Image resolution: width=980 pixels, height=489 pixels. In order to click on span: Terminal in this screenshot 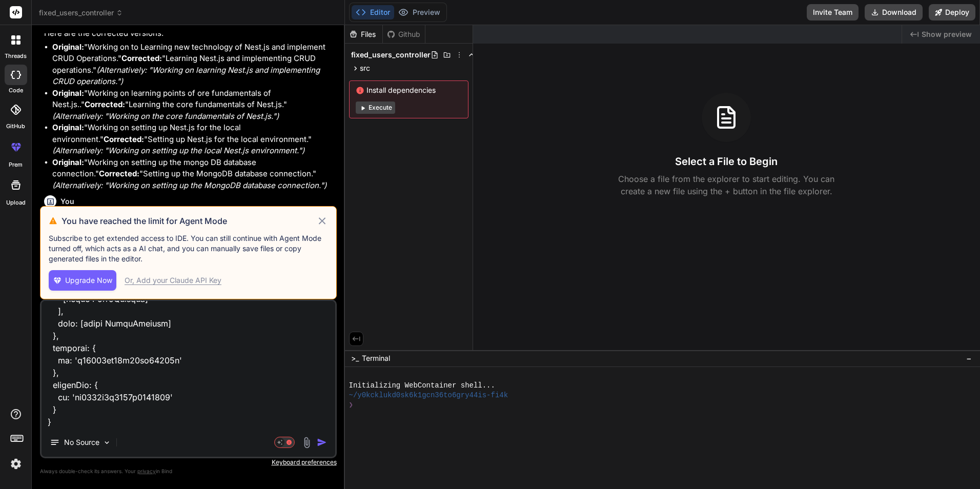, I will do `click(376, 358)`.